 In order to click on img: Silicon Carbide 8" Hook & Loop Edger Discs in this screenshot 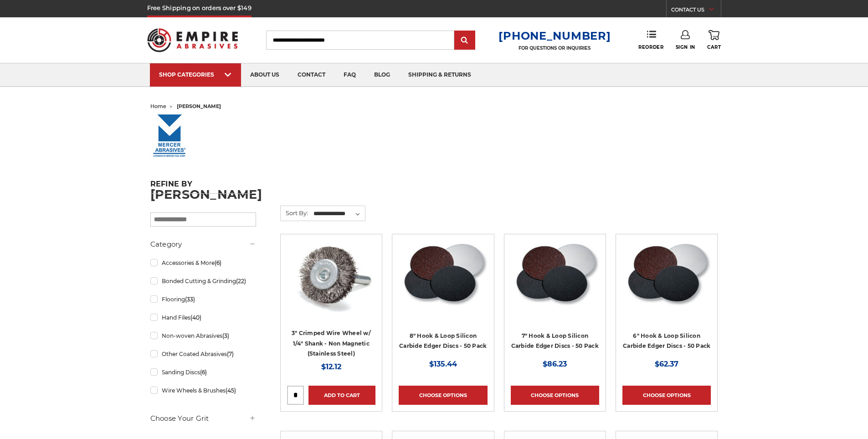, I will do `click(443, 277)`.